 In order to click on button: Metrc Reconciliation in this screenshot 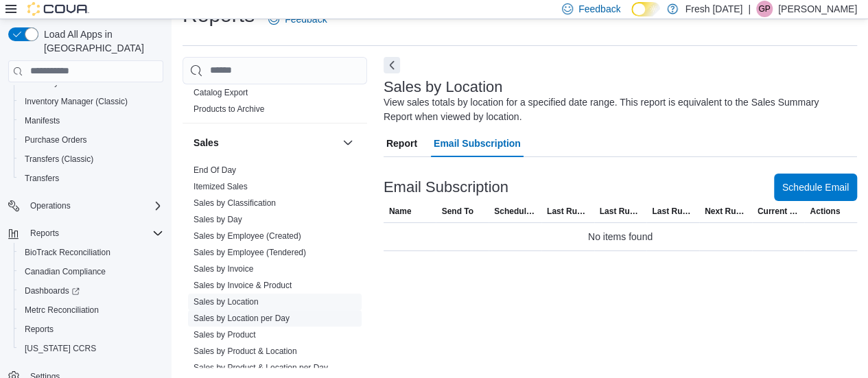, I will do `click(91, 310)`.